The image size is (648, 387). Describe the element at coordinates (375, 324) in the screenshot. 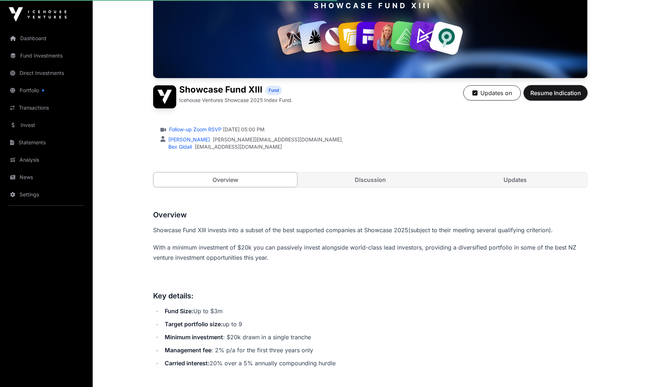

I see `li: up to 9` at that location.